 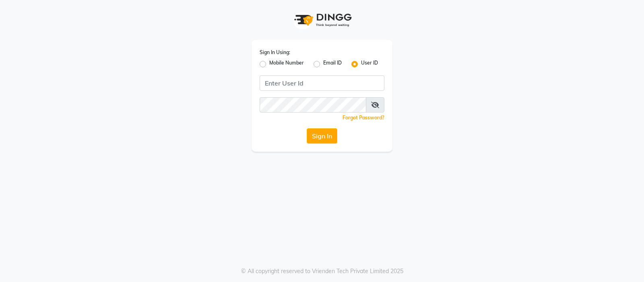 I want to click on button: Sign In, so click(x=322, y=136).